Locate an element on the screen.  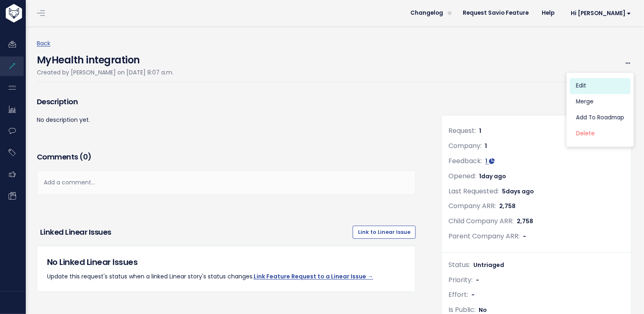
span: Company ARR: is located at coordinates (472, 206).